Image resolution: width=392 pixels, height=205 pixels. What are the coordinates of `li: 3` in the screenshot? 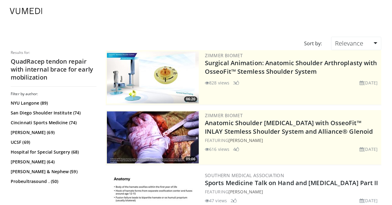 It's located at (236, 83).